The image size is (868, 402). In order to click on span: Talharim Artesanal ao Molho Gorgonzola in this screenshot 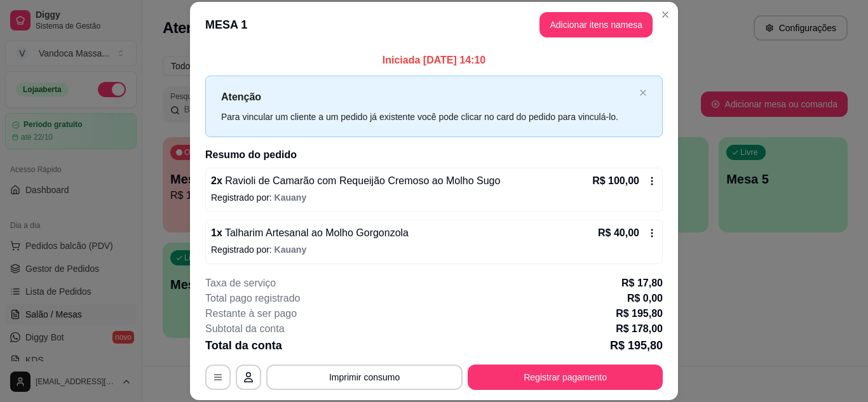, I will do `click(315, 232)`.